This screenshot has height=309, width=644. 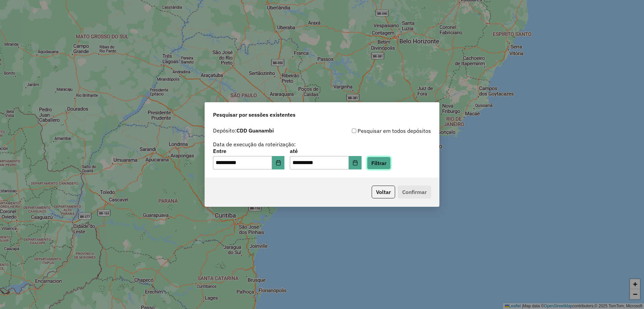 What do you see at coordinates (255, 130) in the screenshot?
I see `strong: CDD Guanambi` at bounding box center [255, 130].